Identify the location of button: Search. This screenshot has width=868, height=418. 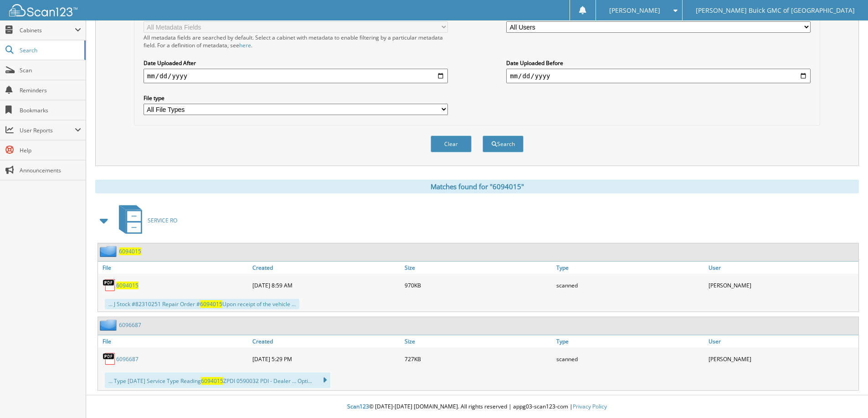
(503, 144).